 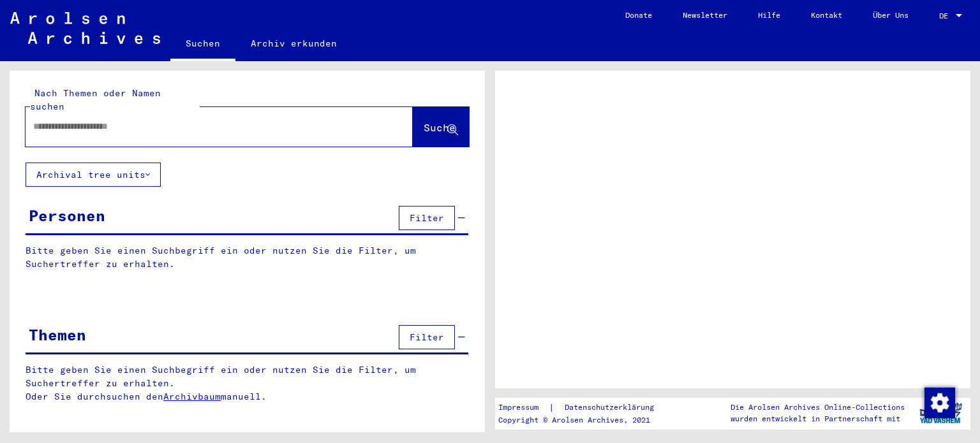 I want to click on p: Bitte geben Sie einen Suchbegriff ein oder nutzen Sie die Filter, um Suchertreffer zu erhalten. O..., so click(x=247, y=383).